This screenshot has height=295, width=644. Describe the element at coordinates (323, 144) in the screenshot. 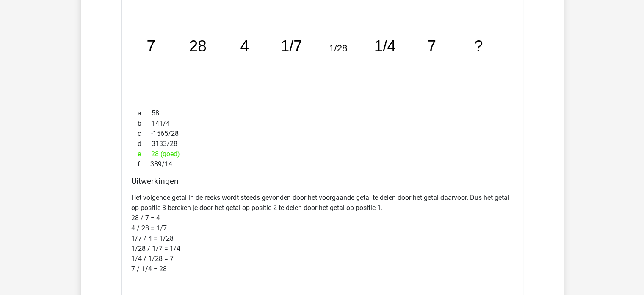

I see `div: 3133/28` at that location.